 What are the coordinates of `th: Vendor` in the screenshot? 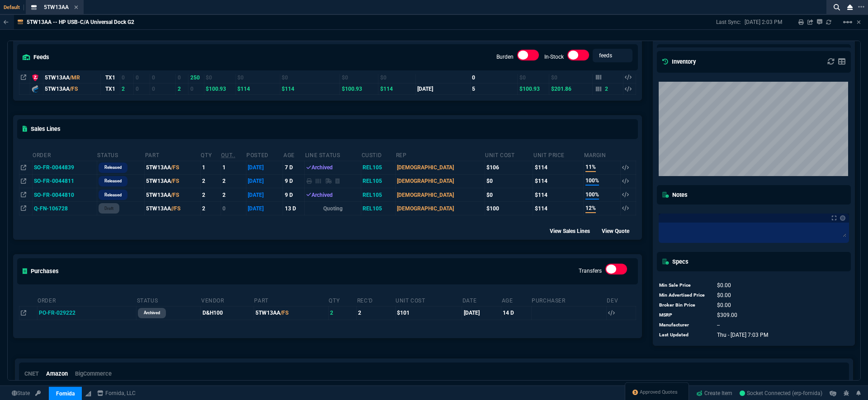 It's located at (227, 300).